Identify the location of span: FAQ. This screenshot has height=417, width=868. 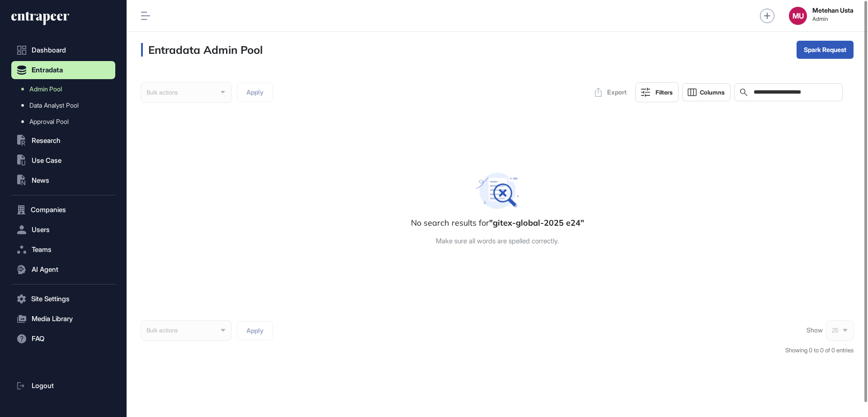
(38, 339).